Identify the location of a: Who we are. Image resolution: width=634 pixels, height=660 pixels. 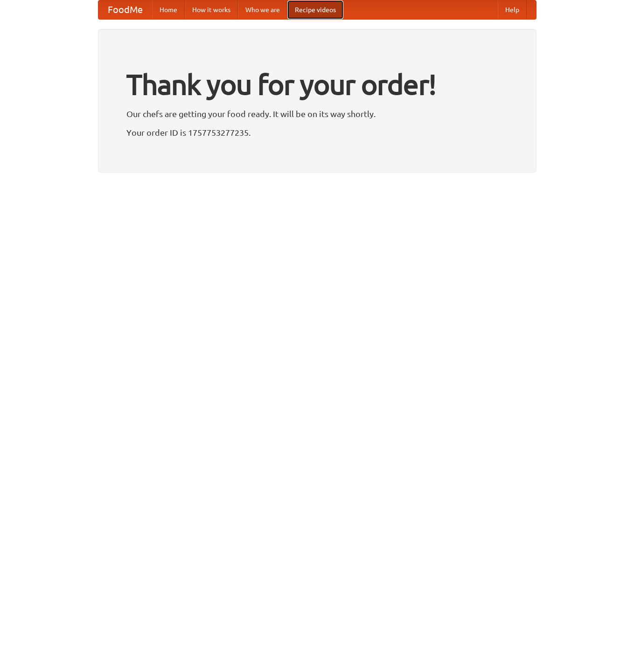
(263, 10).